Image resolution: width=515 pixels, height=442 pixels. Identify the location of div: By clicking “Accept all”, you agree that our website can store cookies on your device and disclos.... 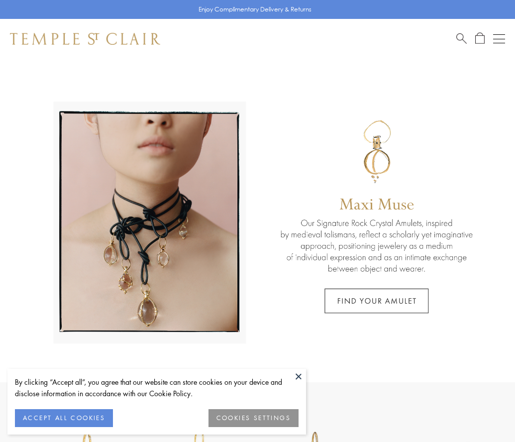
(157, 388).